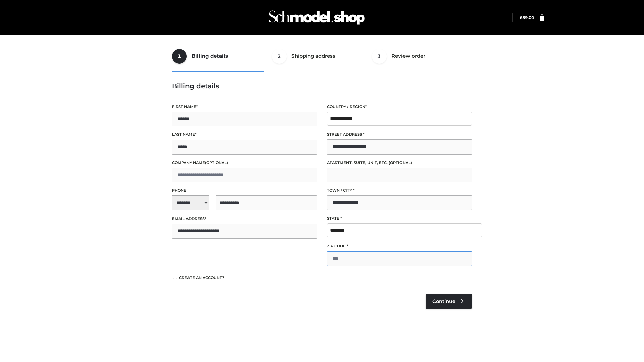 This screenshot has width=644, height=362. Describe the element at coordinates (245, 134) in the screenshot. I see `label: Last name` at that location.